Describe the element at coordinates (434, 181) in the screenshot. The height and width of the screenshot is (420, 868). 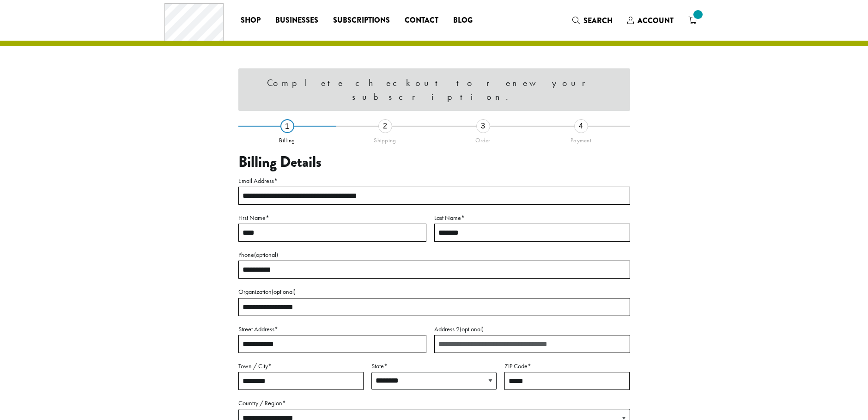
I see `label: Email Address` at that location.